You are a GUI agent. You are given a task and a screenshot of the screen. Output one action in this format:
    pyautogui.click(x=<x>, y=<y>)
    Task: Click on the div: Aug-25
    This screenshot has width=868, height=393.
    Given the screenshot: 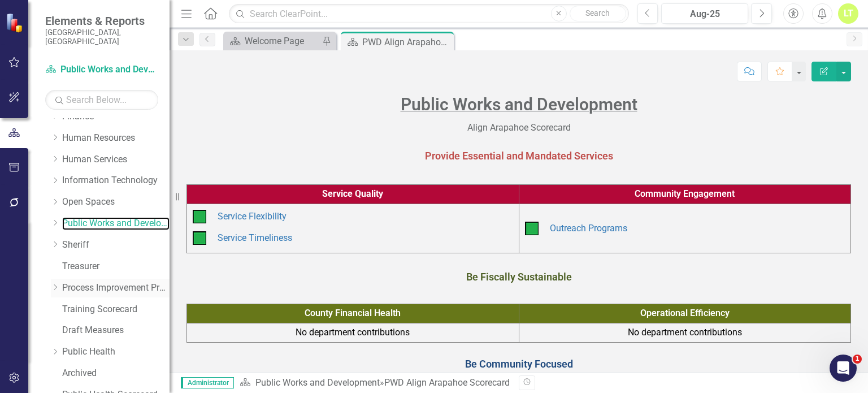 What is the action you would take?
    pyautogui.click(x=705, y=14)
    